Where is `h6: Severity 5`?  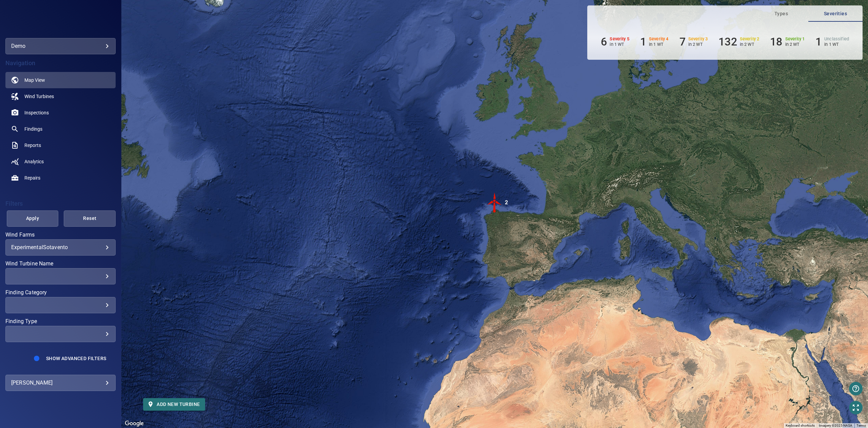 h6: Severity 5 is located at coordinates (620, 39).